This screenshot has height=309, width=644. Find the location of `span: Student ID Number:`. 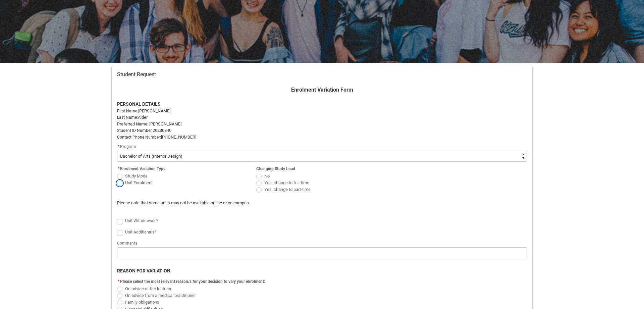

span: Student ID Number: is located at coordinates (135, 130).